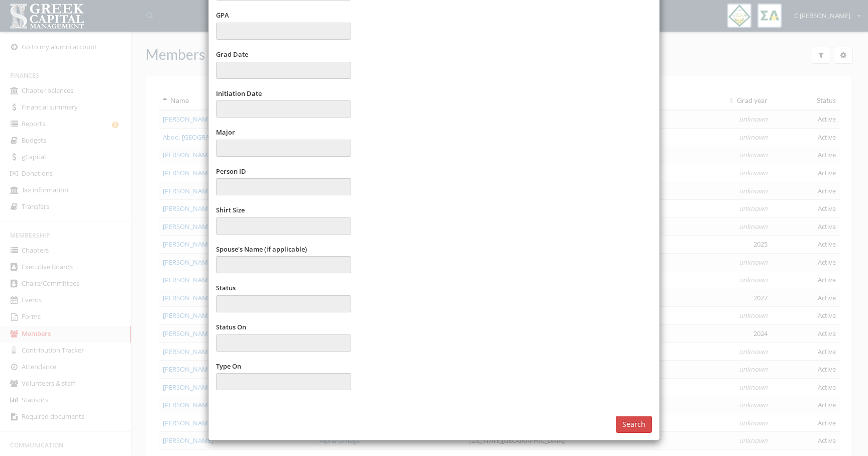 The width and height of the screenshot is (868, 456). I want to click on label: GPA, so click(222, 15).